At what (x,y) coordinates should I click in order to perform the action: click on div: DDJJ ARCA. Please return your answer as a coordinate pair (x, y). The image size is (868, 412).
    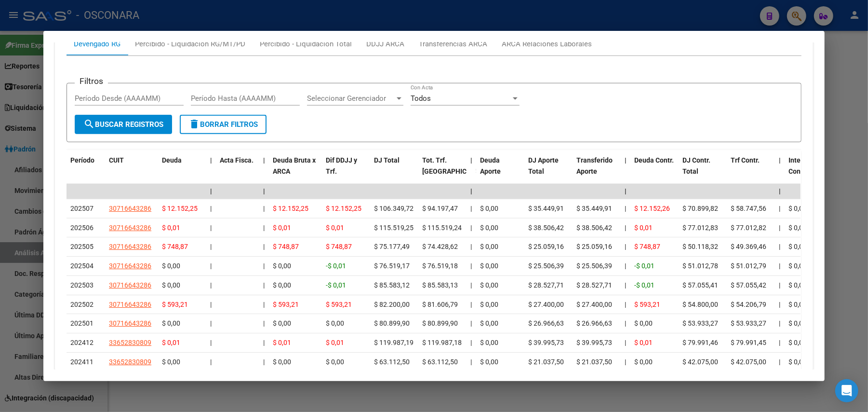
    Looking at the image, I should click on (385, 44).